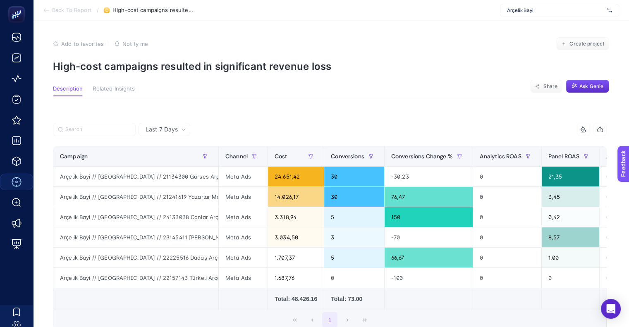 The height and width of the screenshot is (327, 629). I want to click on span: Back To Report, so click(72, 10).